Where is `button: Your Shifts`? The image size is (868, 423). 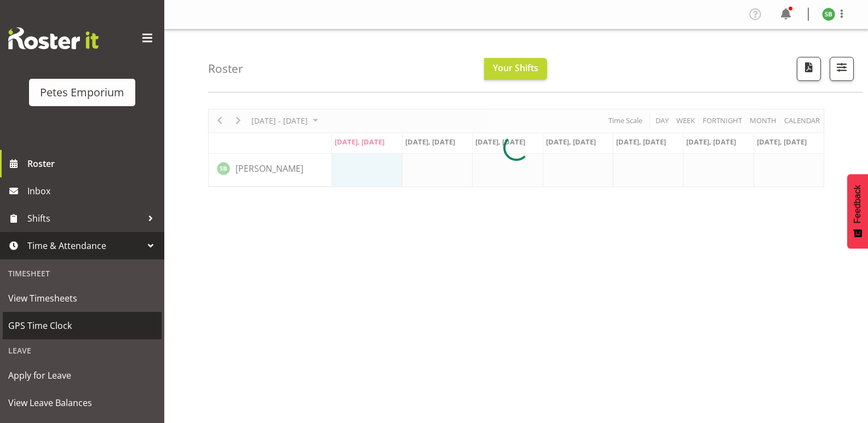
button: Your Shifts is located at coordinates (515, 69).